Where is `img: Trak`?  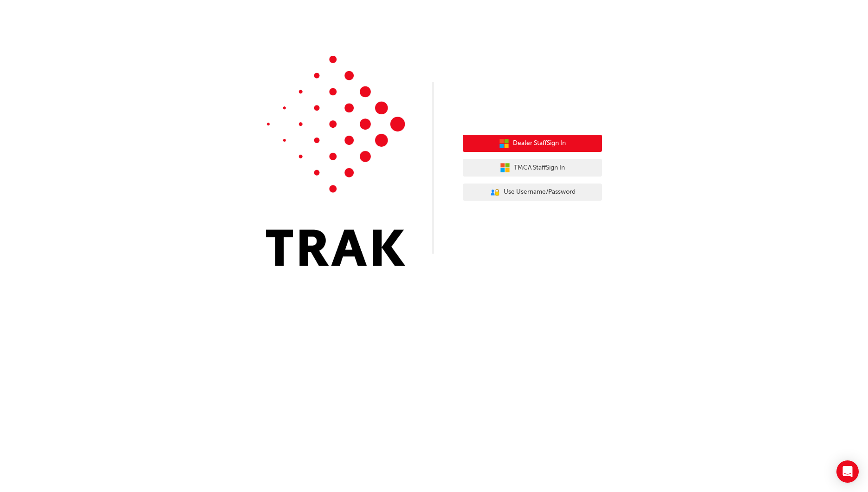 img: Trak is located at coordinates (336, 161).